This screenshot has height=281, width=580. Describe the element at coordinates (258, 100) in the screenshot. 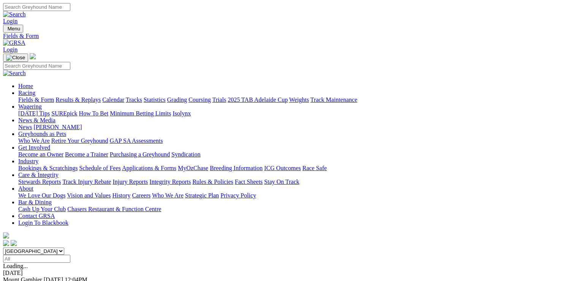

I see `a: 2025 TAB Adelaide Cup` at that location.